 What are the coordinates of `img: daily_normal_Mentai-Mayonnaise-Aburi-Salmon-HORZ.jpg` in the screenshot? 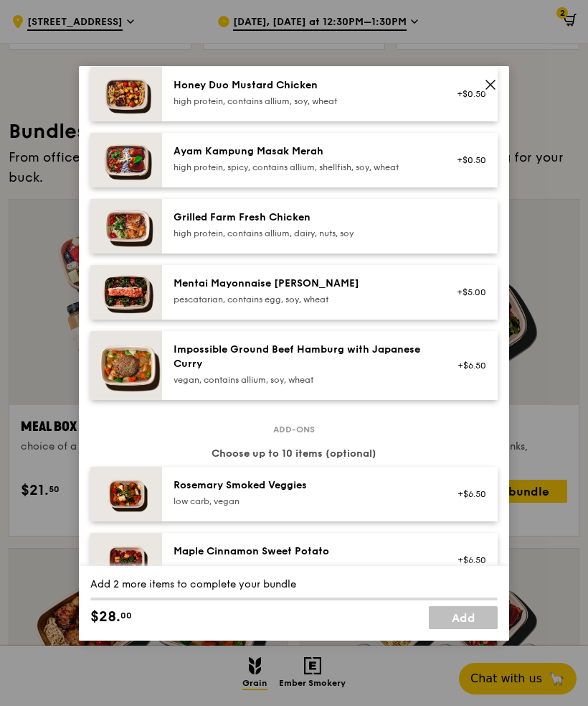 It's located at (126, 292).